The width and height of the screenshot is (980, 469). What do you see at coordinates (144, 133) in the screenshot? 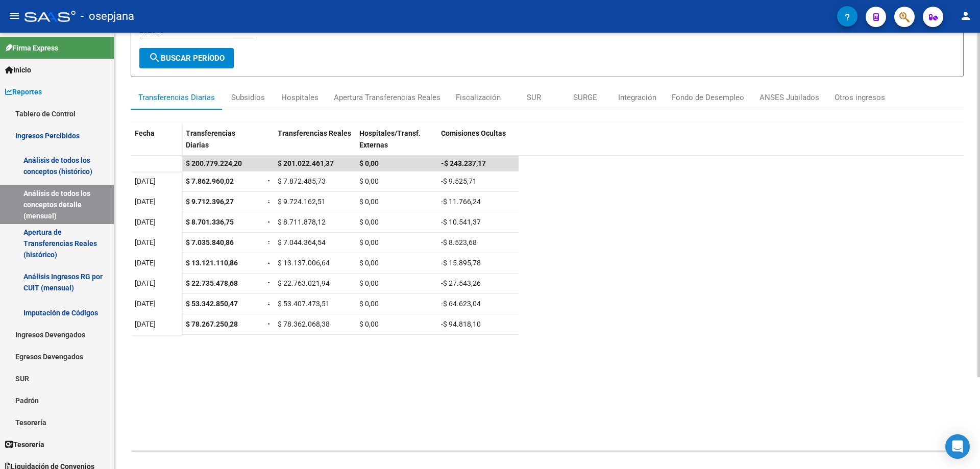
I see `span: Fecha` at bounding box center [144, 133].